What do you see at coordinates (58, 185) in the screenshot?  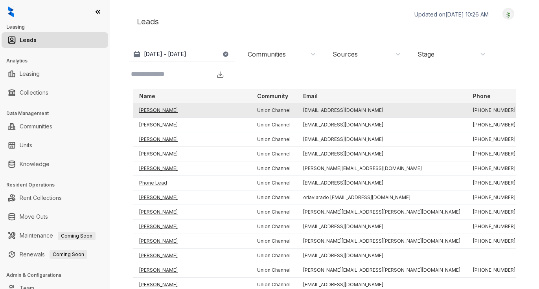 I see `h3: Resident Operations` at bounding box center [58, 185].